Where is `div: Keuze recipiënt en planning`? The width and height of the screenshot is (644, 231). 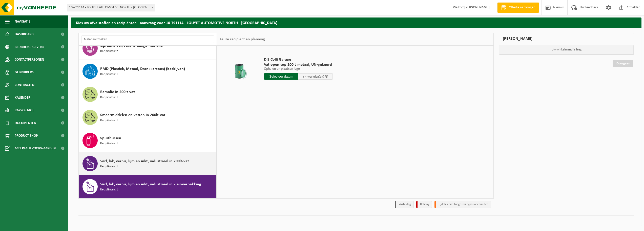
div: Keuze recipiënt en planning is located at coordinates (242, 39).